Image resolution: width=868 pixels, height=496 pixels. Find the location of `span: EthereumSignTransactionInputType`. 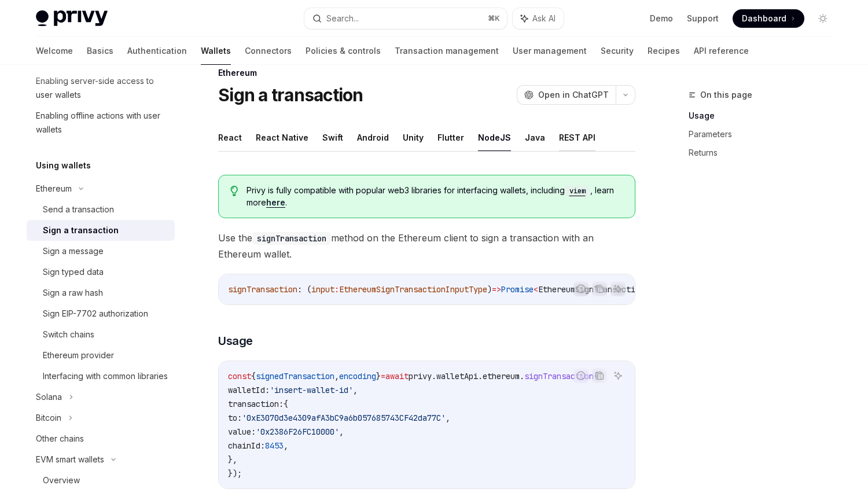

span: EthereumSignTransactionInputType is located at coordinates (413, 289).